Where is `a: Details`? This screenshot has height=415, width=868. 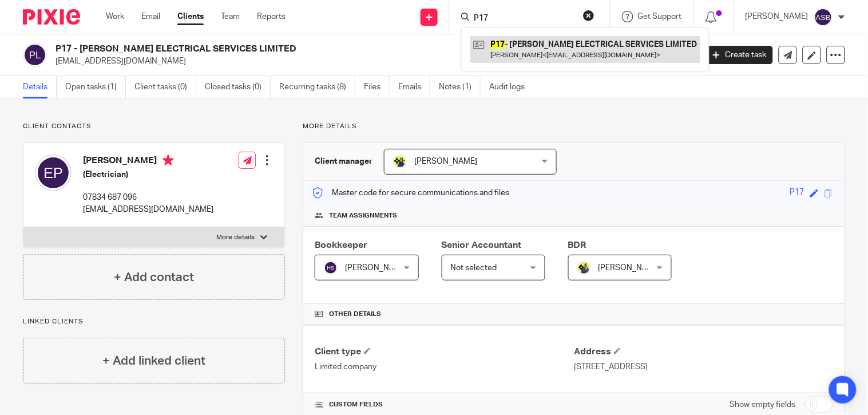
a: Details is located at coordinates (39, 87).